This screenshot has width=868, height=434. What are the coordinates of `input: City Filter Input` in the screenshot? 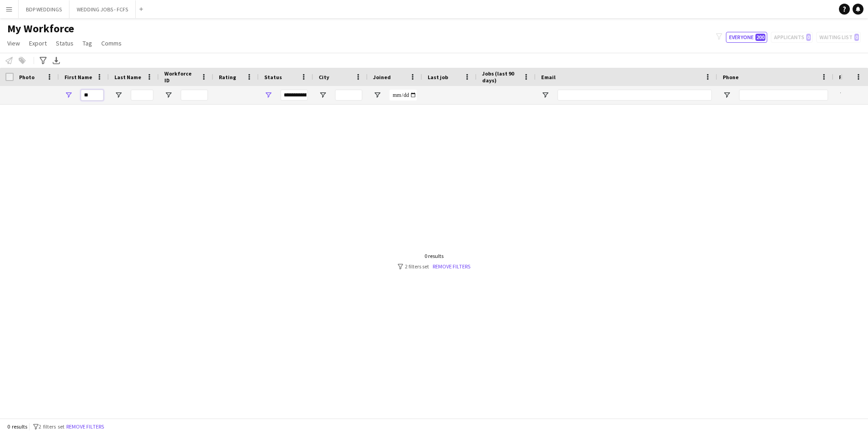 It's located at (349, 95).